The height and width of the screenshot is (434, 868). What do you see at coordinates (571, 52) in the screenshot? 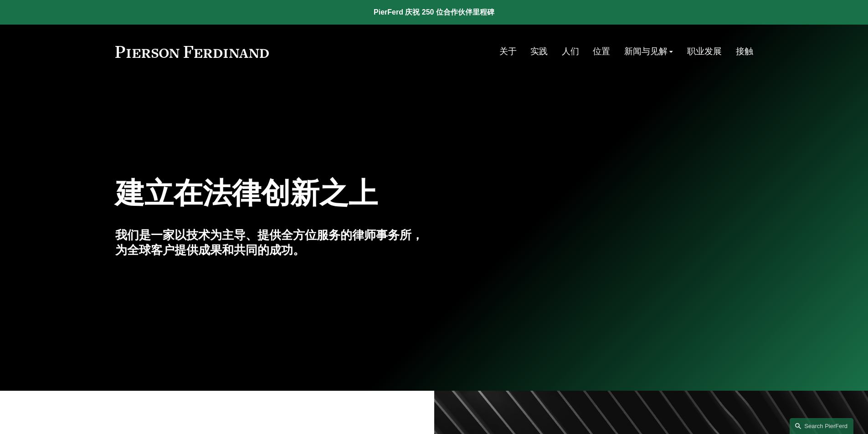
I see `a: 人们` at bounding box center [571, 52].